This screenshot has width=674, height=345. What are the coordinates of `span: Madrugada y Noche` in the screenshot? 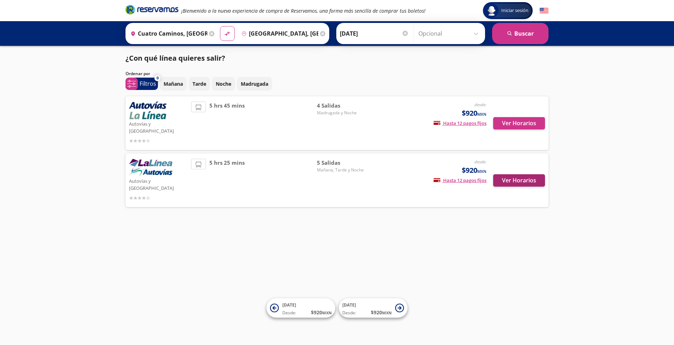 It's located at (342, 113).